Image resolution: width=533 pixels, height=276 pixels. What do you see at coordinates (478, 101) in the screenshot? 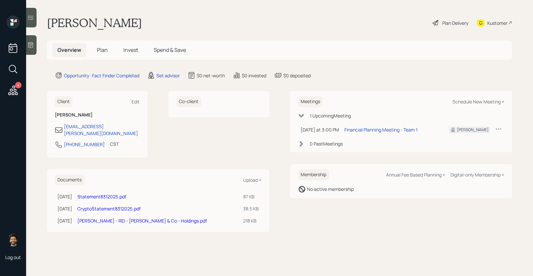
I see `div: Schedule New Meeting +` at bounding box center [478, 101].